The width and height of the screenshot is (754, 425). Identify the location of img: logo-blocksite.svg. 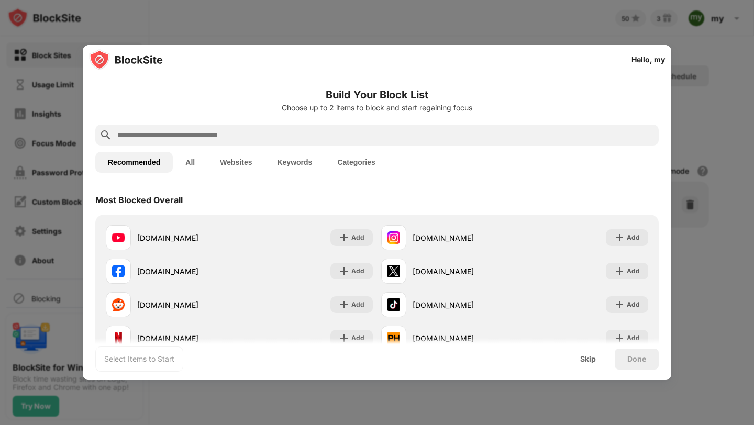
(126, 60).